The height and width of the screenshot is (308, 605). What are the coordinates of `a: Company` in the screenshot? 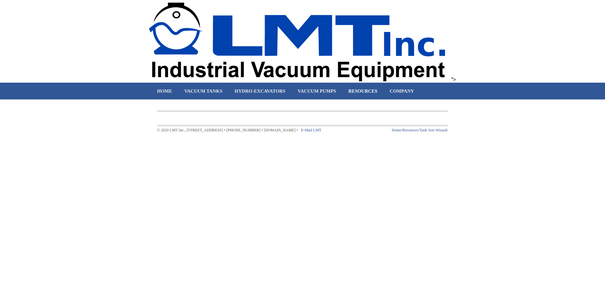 It's located at (402, 91).